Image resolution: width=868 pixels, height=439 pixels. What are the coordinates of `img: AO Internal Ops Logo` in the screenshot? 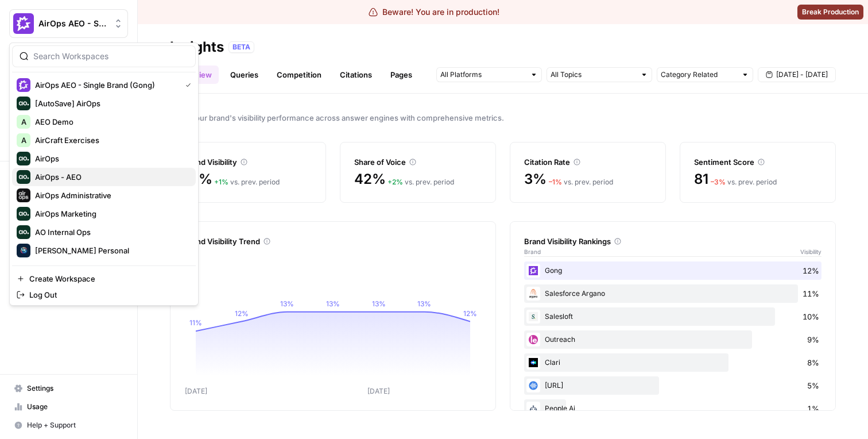 It's located at (23, 232).